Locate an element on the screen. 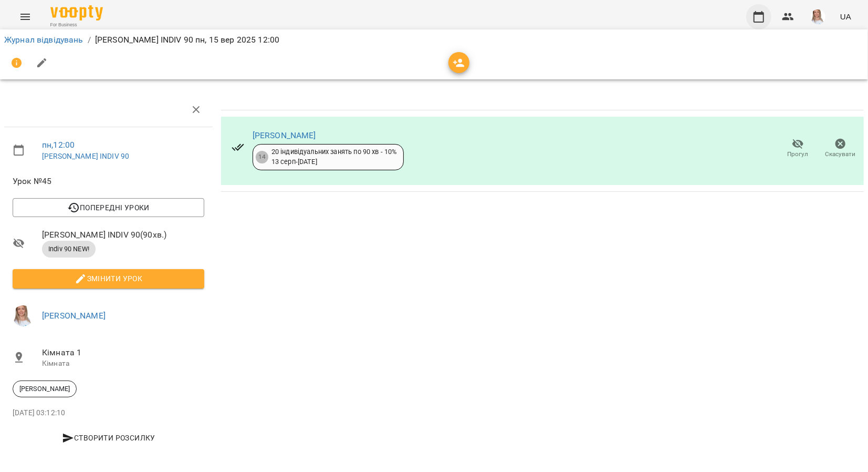 Image resolution: width=868 pixels, height=472 pixels. a: Журнал відвідувань is located at coordinates (43, 39).